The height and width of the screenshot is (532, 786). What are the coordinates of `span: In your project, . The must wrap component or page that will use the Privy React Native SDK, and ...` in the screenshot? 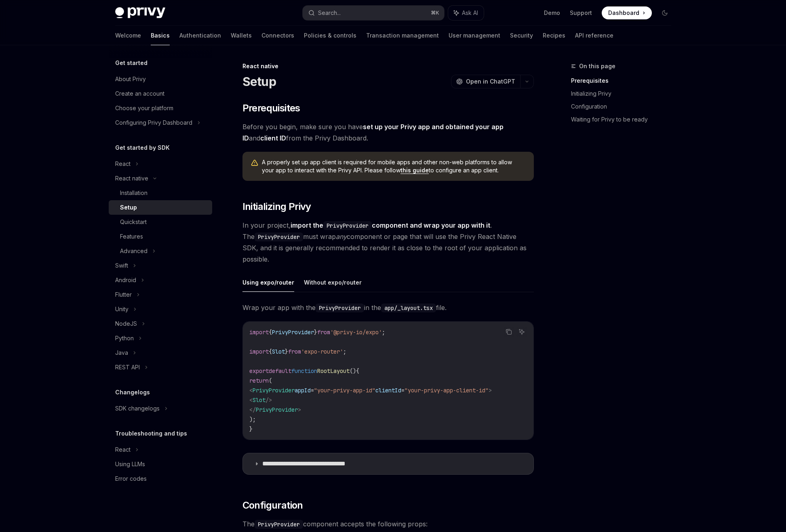 It's located at (388, 242).